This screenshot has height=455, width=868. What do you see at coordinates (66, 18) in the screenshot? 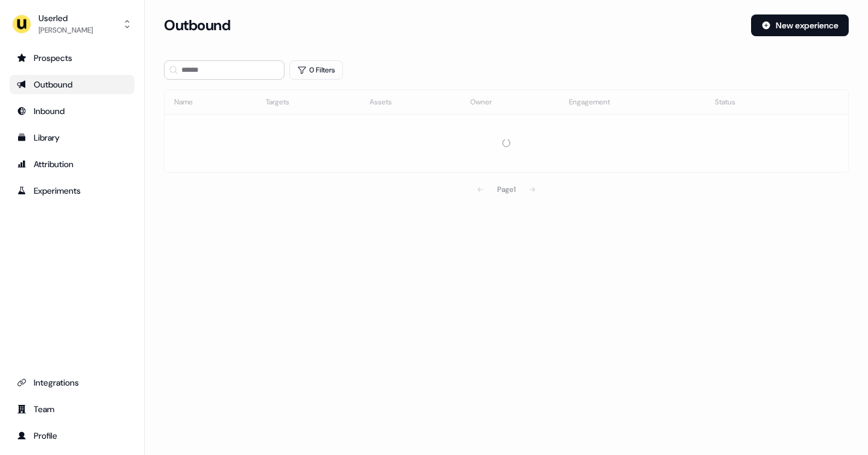
I see `div: Userled` at bounding box center [66, 18].